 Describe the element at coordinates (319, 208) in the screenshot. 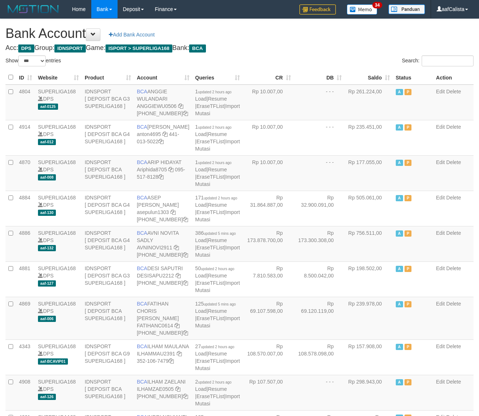

I see `td: Rp 32.900.091,00` at that location.